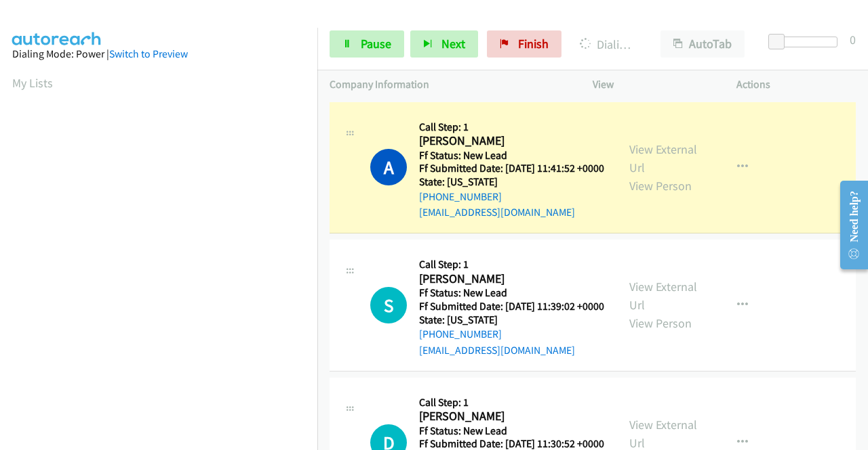  Describe the element at coordinates (388, 306) in the screenshot. I see `div: The call is yet to be attempted` at that location.